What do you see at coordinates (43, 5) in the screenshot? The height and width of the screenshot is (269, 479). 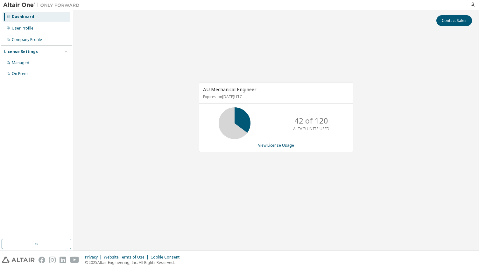 I see `img: Altair One` at bounding box center [43, 5].